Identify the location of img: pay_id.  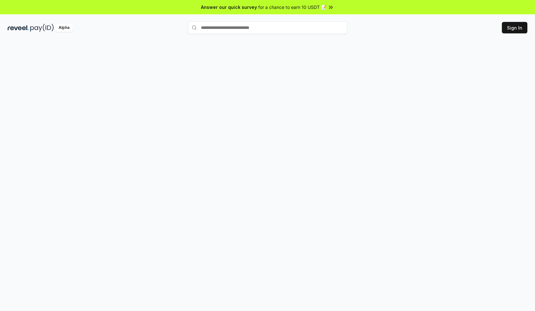
(42, 28).